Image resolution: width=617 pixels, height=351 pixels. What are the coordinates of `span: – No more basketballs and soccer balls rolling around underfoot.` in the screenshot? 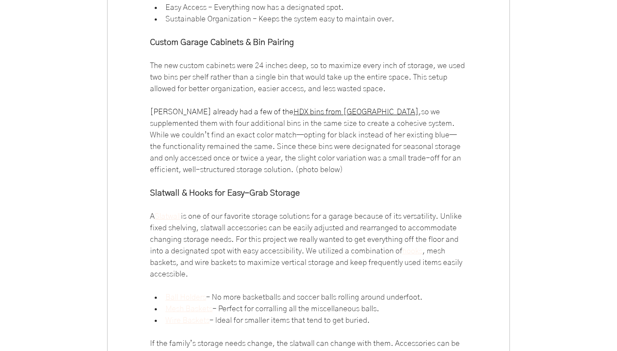 It's located at (314, 298).